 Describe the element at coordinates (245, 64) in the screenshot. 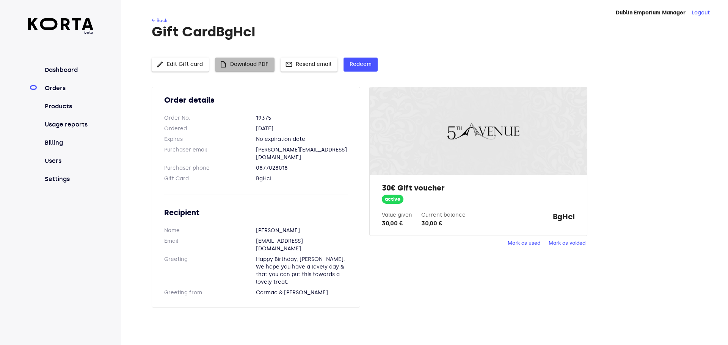

I see `span: Download PDF` at that location.